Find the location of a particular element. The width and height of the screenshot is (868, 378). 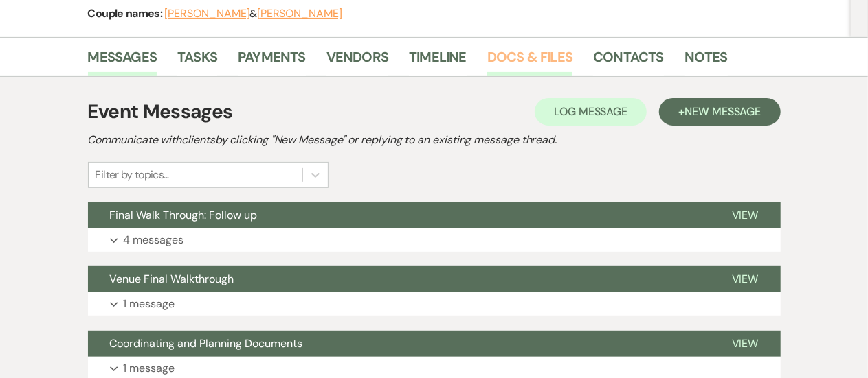

a: Vendors is located at coordinates (357, 61).